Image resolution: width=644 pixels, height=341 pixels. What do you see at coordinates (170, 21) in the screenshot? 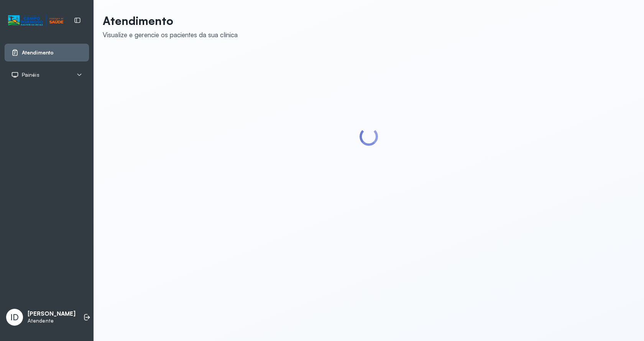
I see `p: Atendimento` at bounding box center [170, 21].